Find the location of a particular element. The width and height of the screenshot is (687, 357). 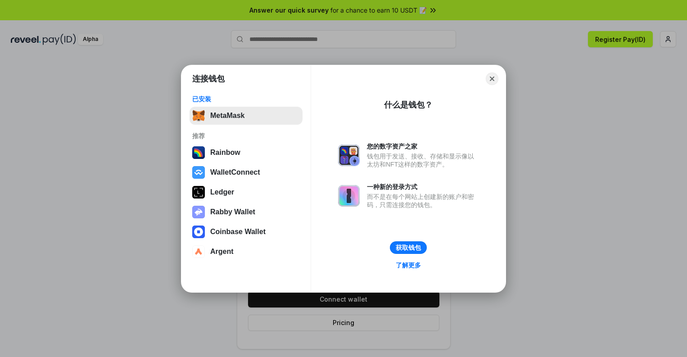

div: Ledger is located at coordinates (222, 192).